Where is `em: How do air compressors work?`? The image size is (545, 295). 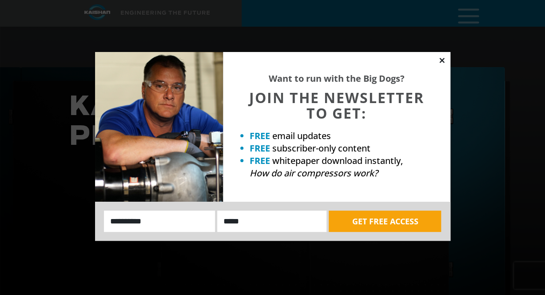 em: How do air compressors work? is located at coordinates (314, 173).